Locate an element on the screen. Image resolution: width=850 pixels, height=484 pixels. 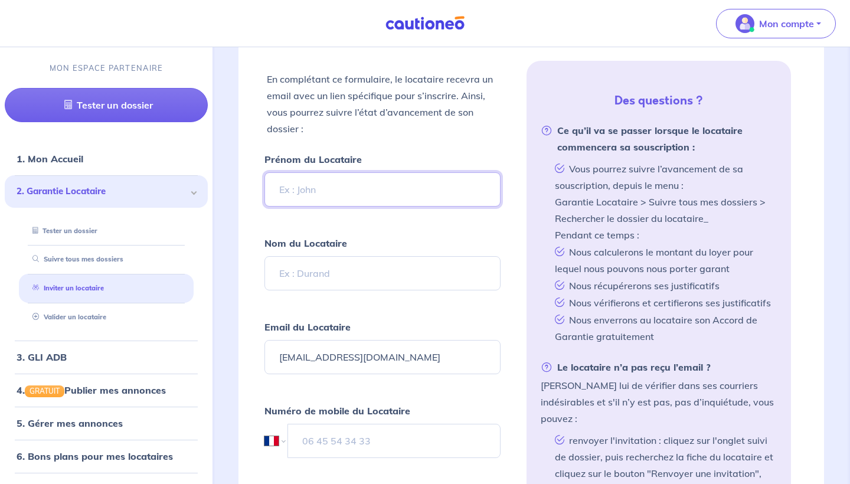
a: 1. Mon Accueil is located at coordinates (50, 159).